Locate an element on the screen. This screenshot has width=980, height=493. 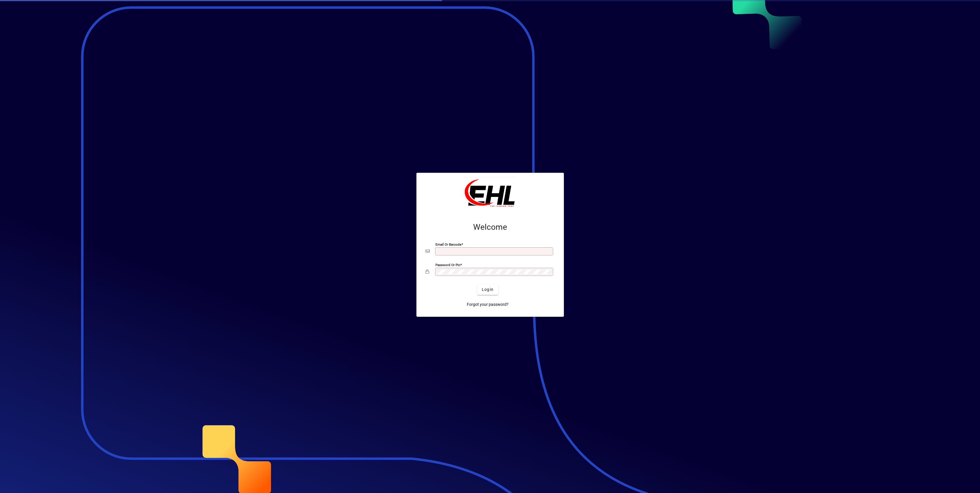
mat-label: Password or Pin is located at coordinates (447, 265).